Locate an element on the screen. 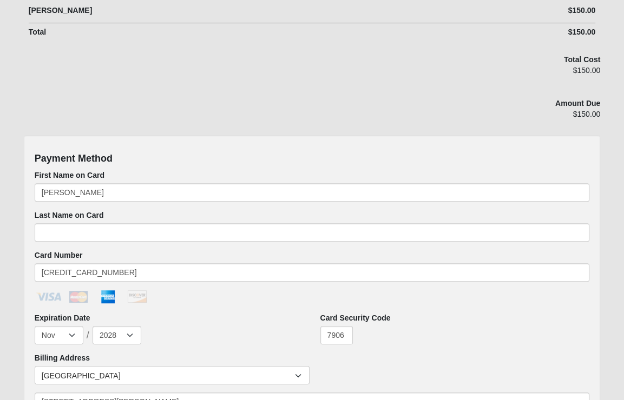 The height and width of the screenshot is (400, 624). h4: Payment Method is located at coordinates (311, 159).